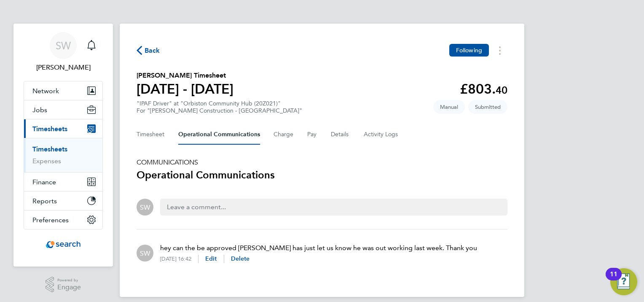  I want to click on button: Activity Logs, so click(381, 135).